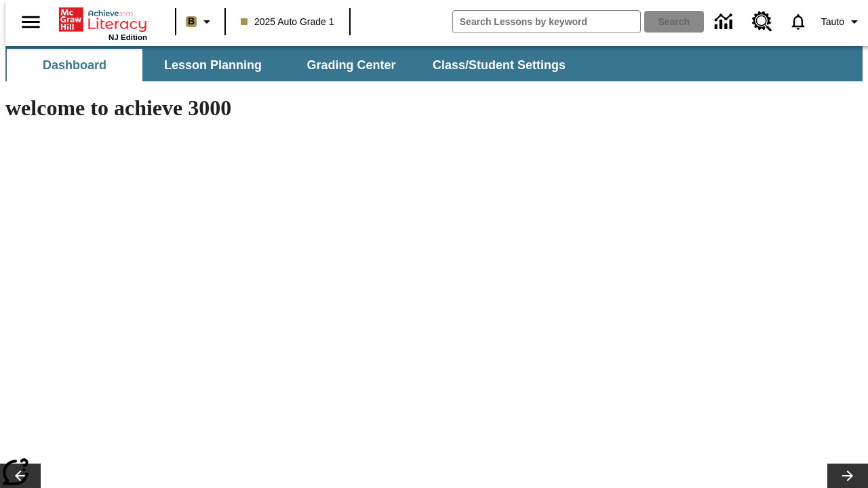 This screenshot has width=868, height=488. I want to click on h1: welcome to achieve 3000, so click(298, 108).